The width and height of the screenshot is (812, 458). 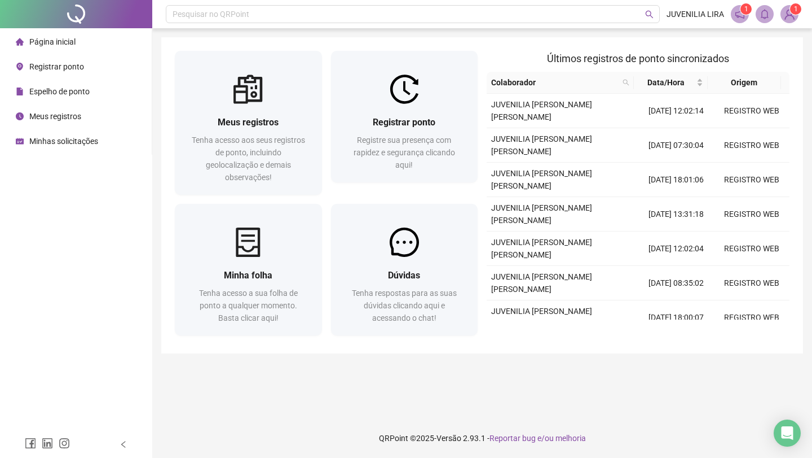 I want to click on span: schedule, so click(x=20, y=141).